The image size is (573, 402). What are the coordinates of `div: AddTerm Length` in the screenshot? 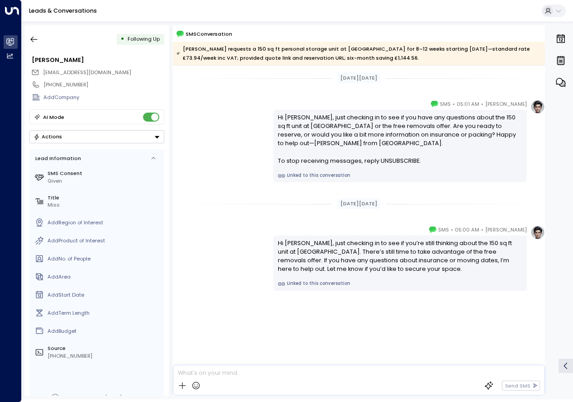 It's located at (104, 313).